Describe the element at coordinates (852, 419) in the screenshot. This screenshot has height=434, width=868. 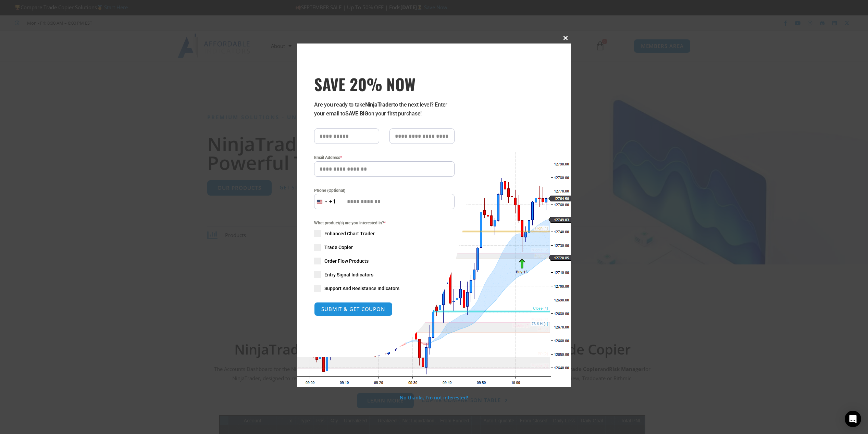
I see `div: Open Intercom Messenger` at that location.